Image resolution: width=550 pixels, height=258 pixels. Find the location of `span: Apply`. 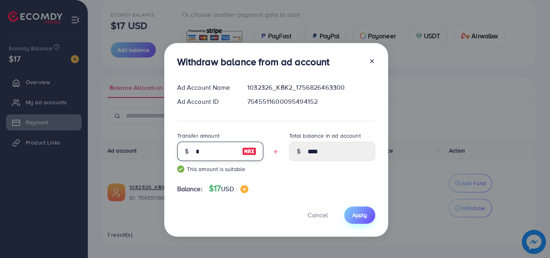

span: Apply is located at coordinates (359, 215).